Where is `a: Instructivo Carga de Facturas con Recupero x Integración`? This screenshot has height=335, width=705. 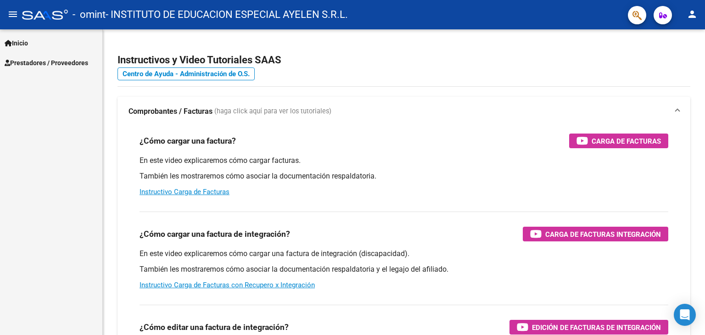
a: Instructivo Carga de Facturas con Recupero x Integración is located at coordinates (227, 285).